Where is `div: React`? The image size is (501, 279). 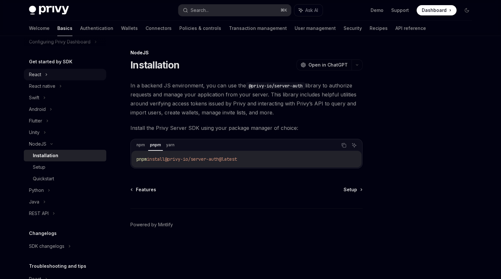
div: React is located at coordinates (35, 75).